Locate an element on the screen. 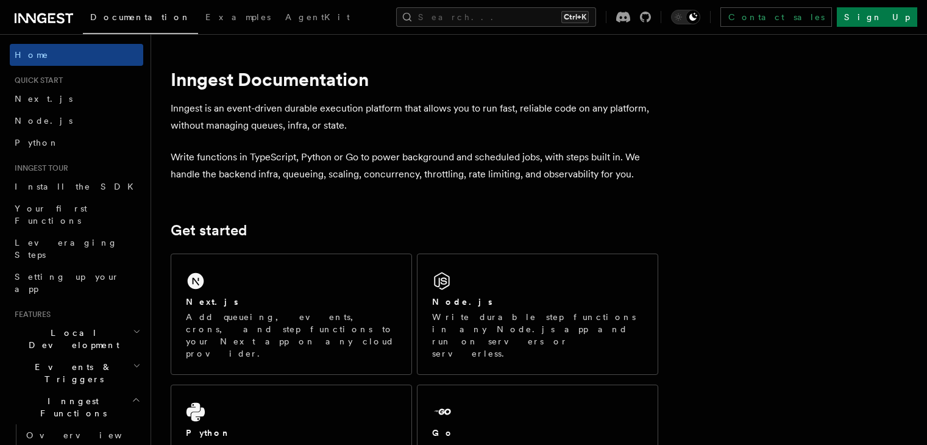 The height and width of the screenshot is (445, 927). a: Install the SDK is located at coordinates (76, 187).